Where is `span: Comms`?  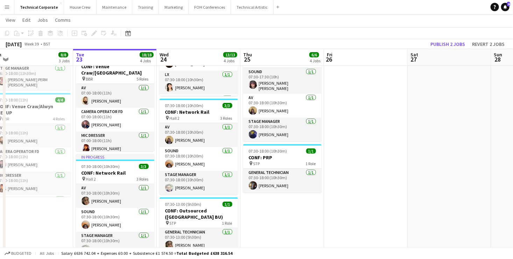 span: Comms is located at coordinates (63, 20).